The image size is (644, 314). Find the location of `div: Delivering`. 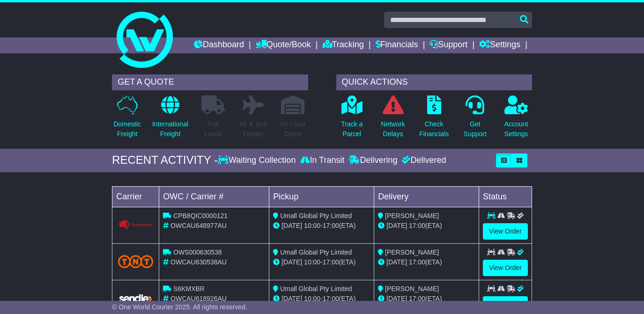

div: Delivering is located at coordinates (373, 160).